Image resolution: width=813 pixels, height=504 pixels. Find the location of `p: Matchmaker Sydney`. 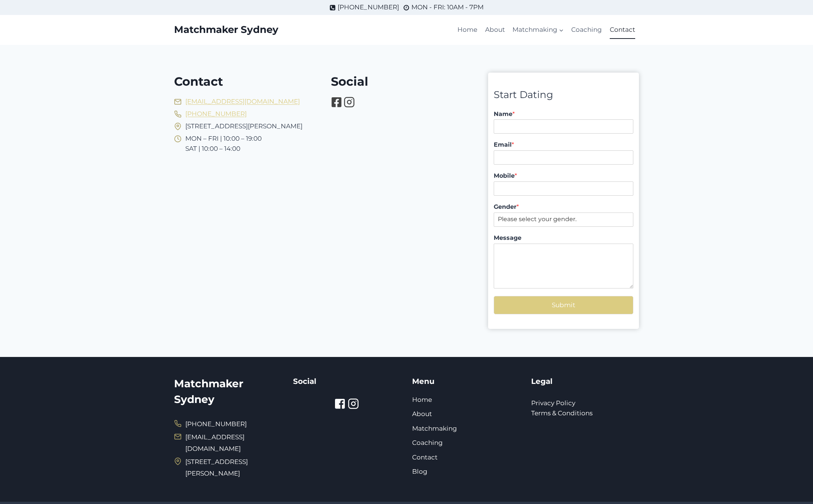

p: Matchmaker Sydney is located at coordinates (226, 29).